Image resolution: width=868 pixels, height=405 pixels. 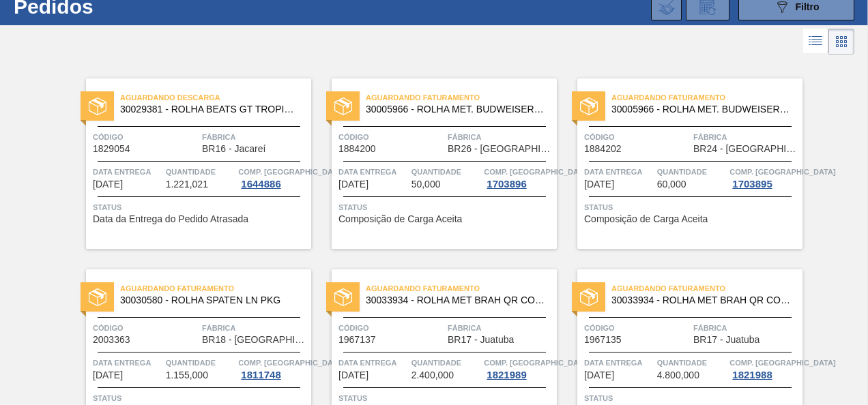 What do you see at coordinates (807, 7) in the screenshot?
I see `span: Filtro` at bounding box center [807, 7].